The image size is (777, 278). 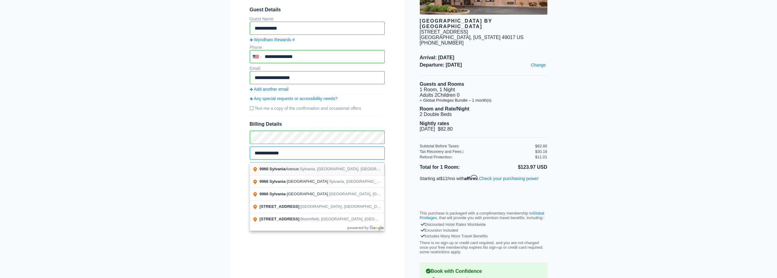 I want to click on span: US, so click(x=520, y=37).